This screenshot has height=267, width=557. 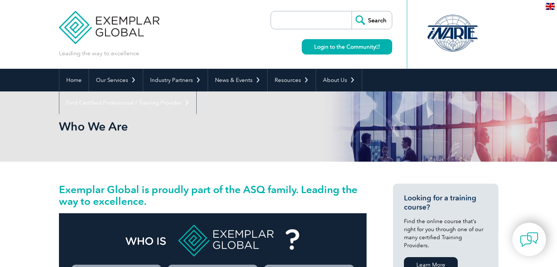 What do you see at coordinates (74, 80) in the screenshot?
I see `a: Home` at bounding box center [74, 80].